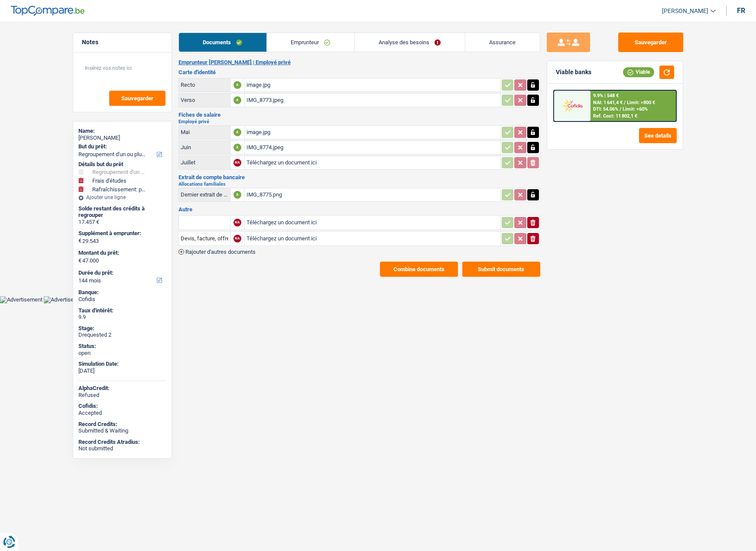  Describe the element at coordinates (122, 293) in the screenshot. I see `div: Banque:` at that location.